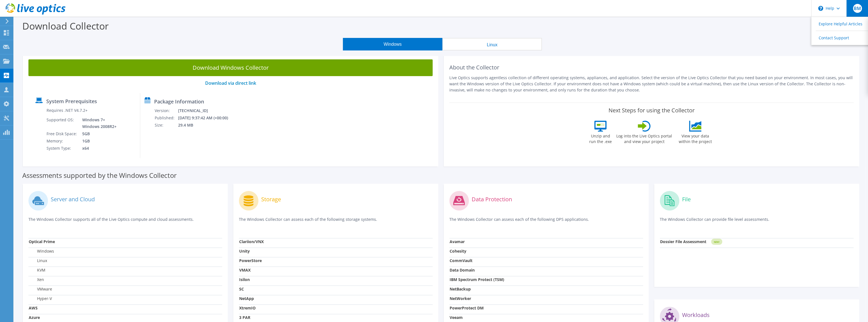 The image size is (868, 322). I want to click on label: Data Protection, so click(491, 200).